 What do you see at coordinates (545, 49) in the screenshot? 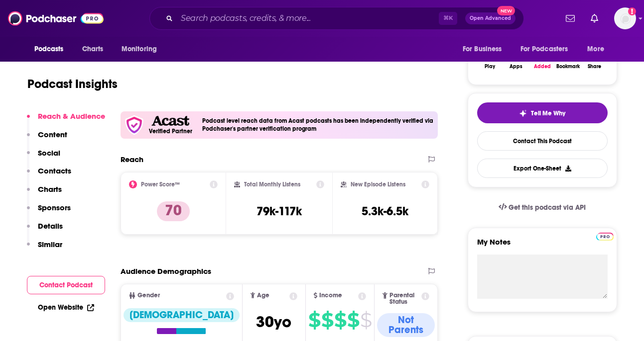
I see `span: For Podcasters` at bounding box center [545, 49].